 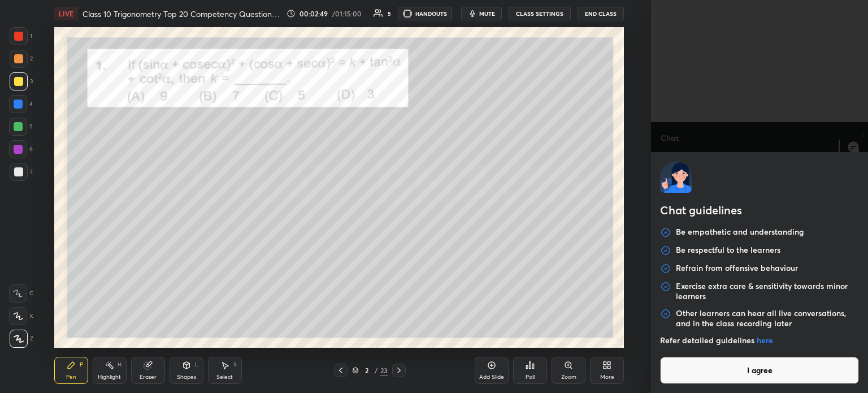 What do you see at coordinates (607, 377) in the screenshot?
I see `div: More` at bounding box center [607, 377].